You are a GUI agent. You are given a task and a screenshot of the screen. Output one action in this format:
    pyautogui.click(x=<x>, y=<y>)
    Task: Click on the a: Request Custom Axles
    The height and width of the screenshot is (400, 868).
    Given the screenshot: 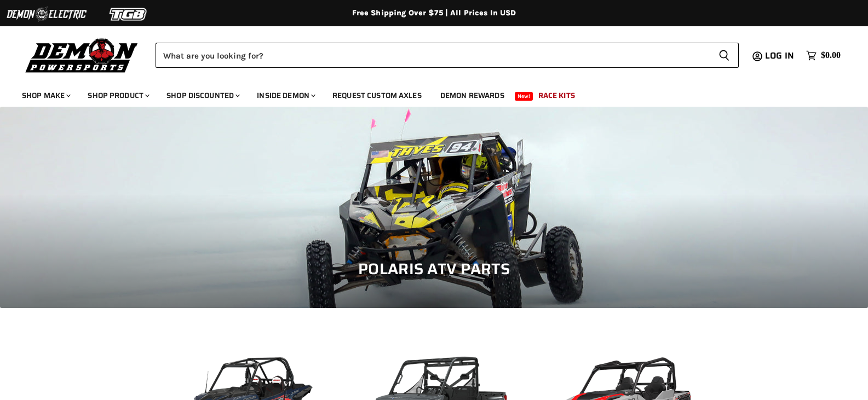 What is the action you would take?
    pyautogui.click(x=377, y=95)
    